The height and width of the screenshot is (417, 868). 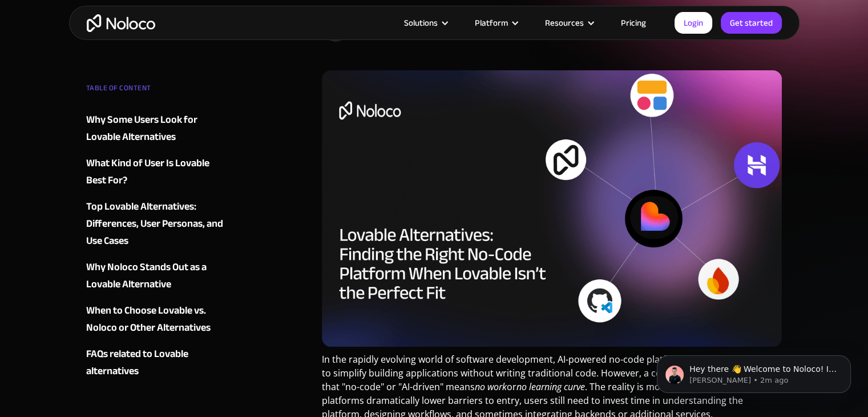 I want to click on a: FAQs related to Lovable alternatives, so click(x=155, y=363).